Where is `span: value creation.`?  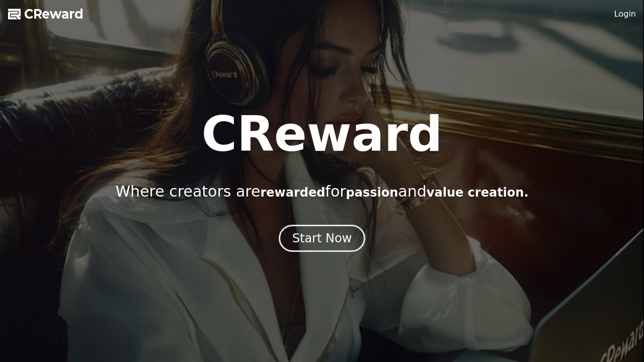 span: value creation. is located at coordinates (478, 193).